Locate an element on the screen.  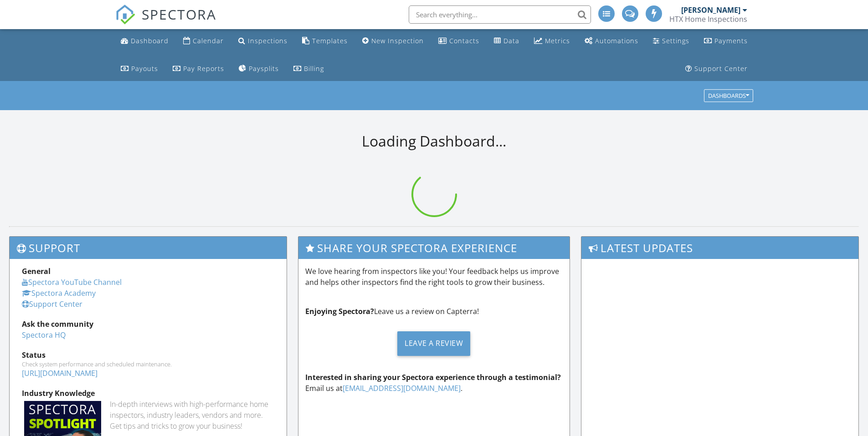
div: Payments is located at coordinates (730, 41).